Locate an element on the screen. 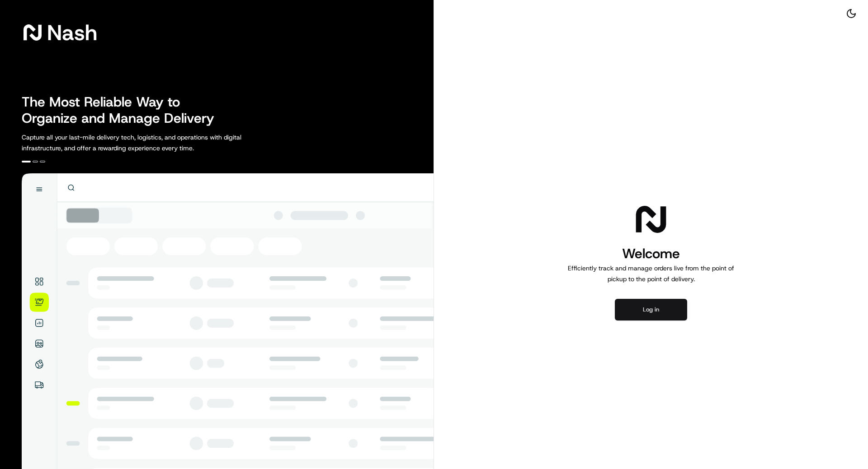  h1: Welcome is located at coordinates (651, 254).